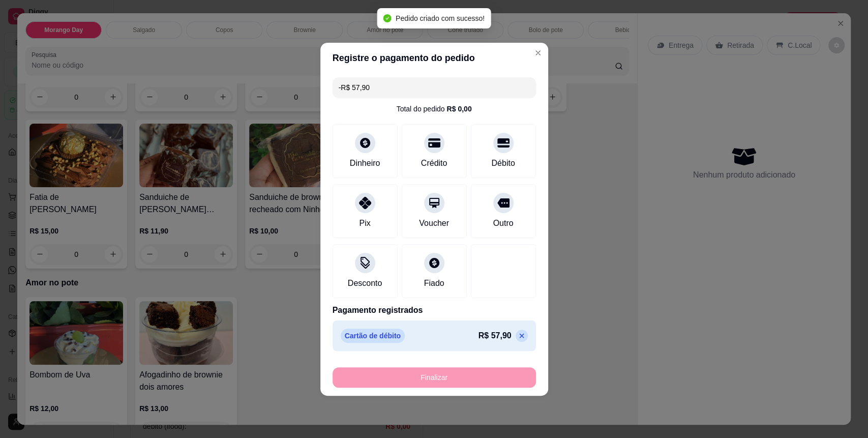 This screenshot has width=868, height=438. I want to click on p: Cartão de débito, so click(373, 336).